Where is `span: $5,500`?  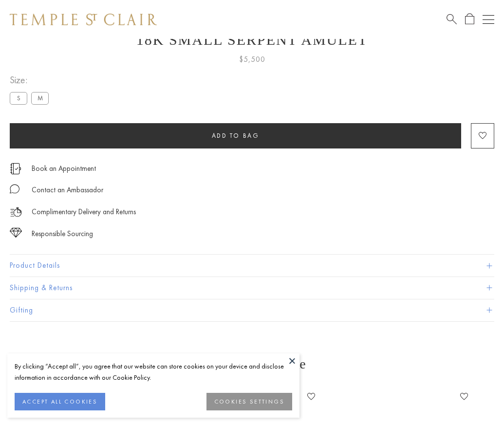 span: $5,500 is located at coordinates (252, 59).